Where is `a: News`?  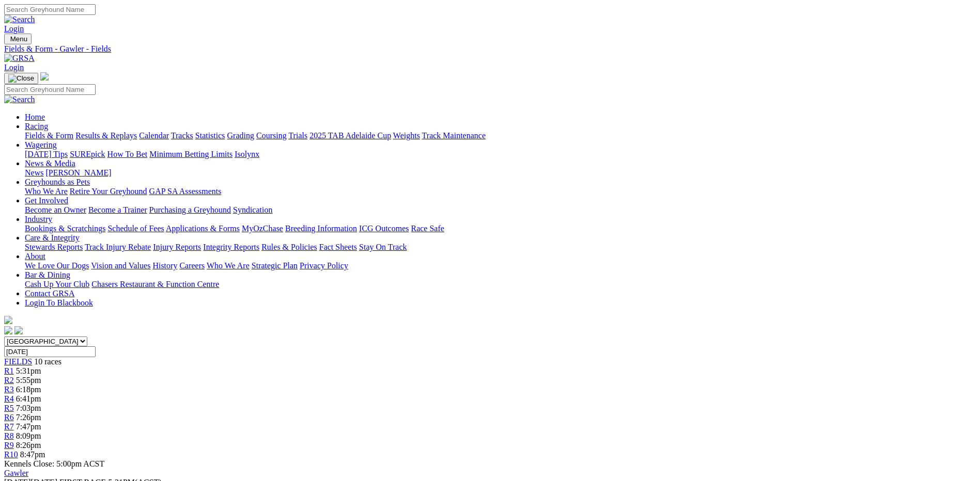
a: News is located at coordinates (34, 173).